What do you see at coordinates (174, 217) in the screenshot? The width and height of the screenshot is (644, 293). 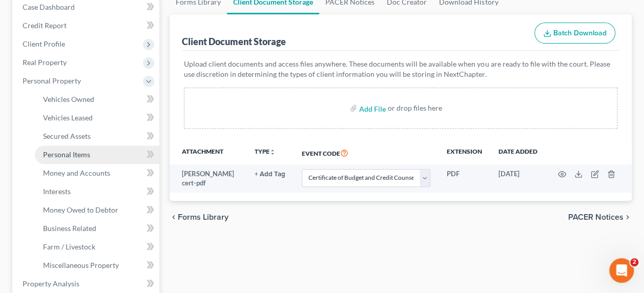 I see `i: chevron_left` at bounding box center [174, 217].